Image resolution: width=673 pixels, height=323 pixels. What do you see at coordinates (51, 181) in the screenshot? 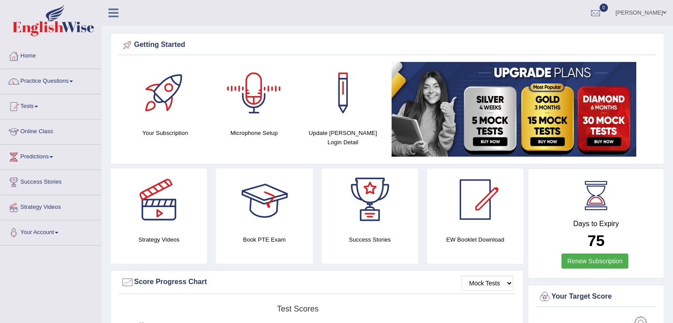
I see `a: Success Stories` at bounding box center [51, 181].